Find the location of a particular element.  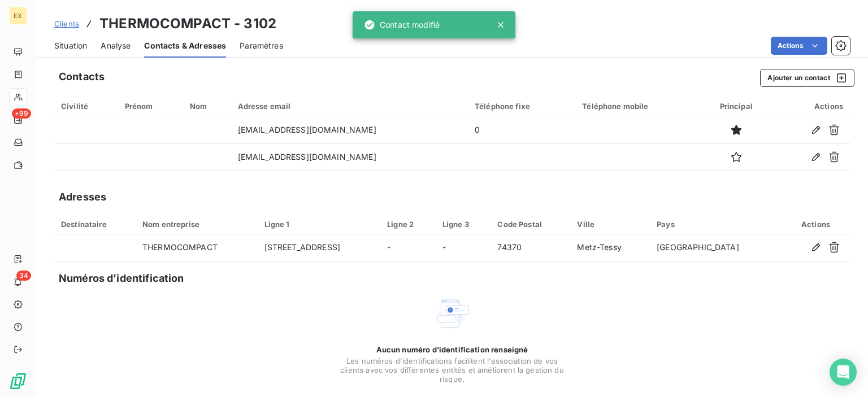

h5: Numéros d’identification is located at coordinates (122, 278).